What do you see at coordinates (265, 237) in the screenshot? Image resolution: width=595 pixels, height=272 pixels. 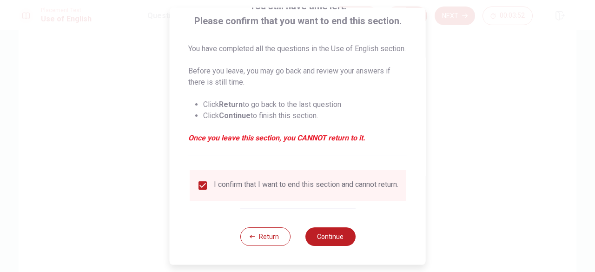 I see `button: Return` at bounding box center [265, 237].